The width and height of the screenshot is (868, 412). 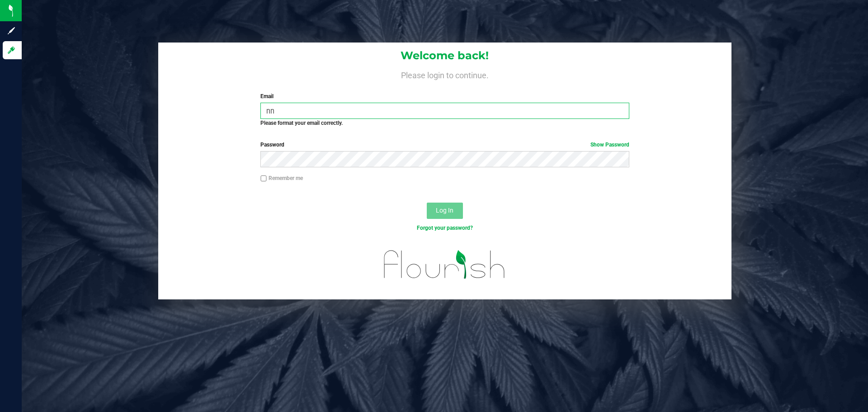 What do you see at coordinates (444, 97) in the screenshot?
I see `label: Email` at bounding box center [444, 97].